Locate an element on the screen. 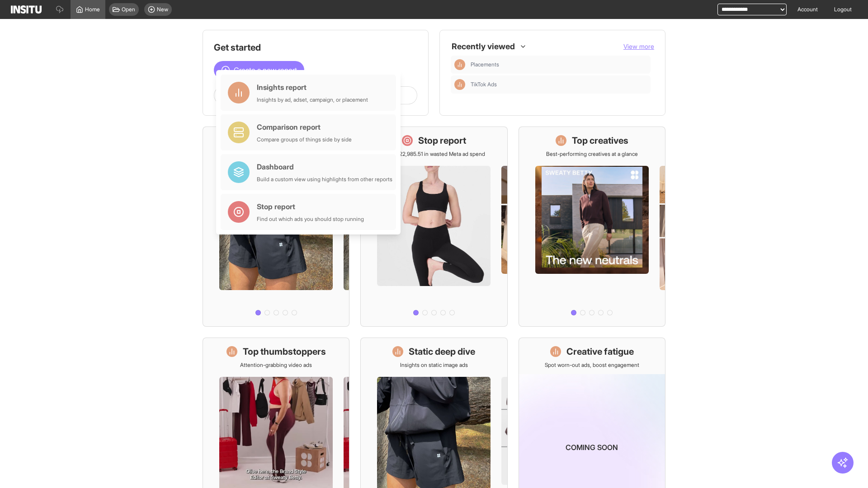 The height and width of the screenshot is (488, 868). div: Compare groups of things side by side is located at coordinates (304, 140).